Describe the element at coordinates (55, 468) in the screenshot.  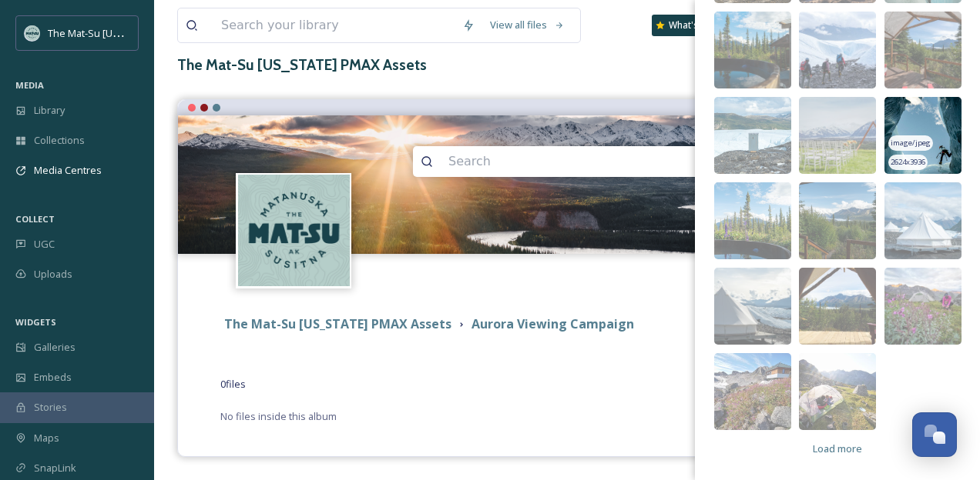
I see `span: SnapLink` at that location.